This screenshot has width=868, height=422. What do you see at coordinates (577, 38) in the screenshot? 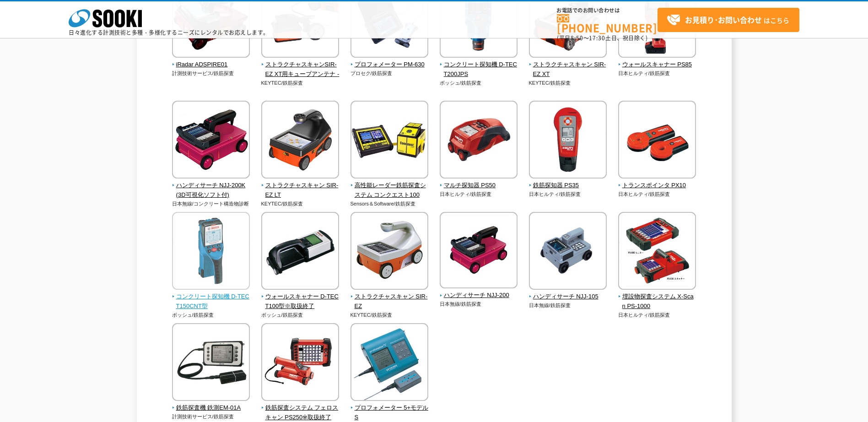
I see `span: 8:50` at bounding box center [577, 38].